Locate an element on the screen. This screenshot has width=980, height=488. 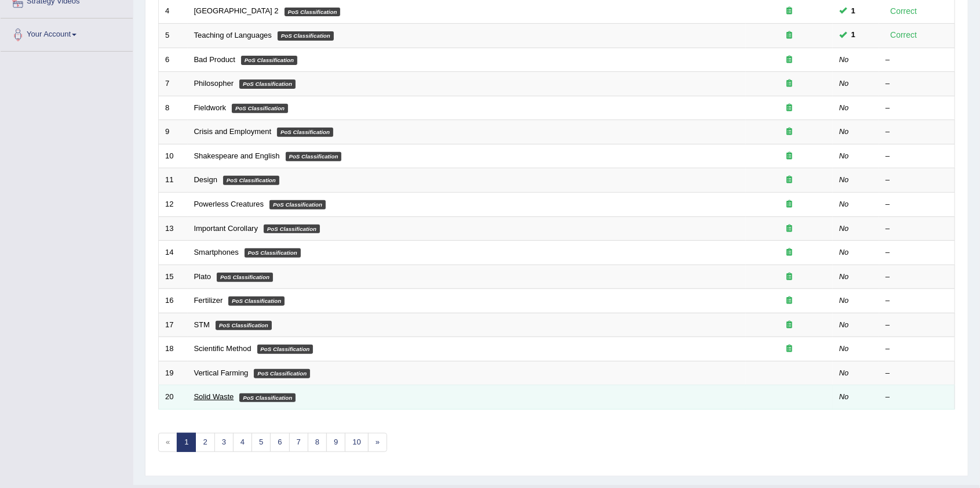
a: 2 is located at coordinates (204, 442).